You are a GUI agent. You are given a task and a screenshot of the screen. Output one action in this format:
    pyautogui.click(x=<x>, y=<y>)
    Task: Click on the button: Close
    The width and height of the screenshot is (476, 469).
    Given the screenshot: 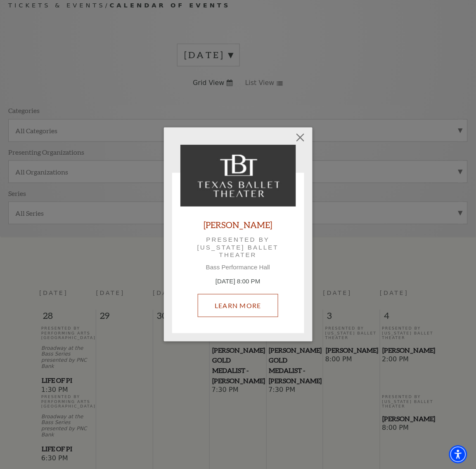 What is the action you would take?
    pyautogui.click(x=300, y=137)
    